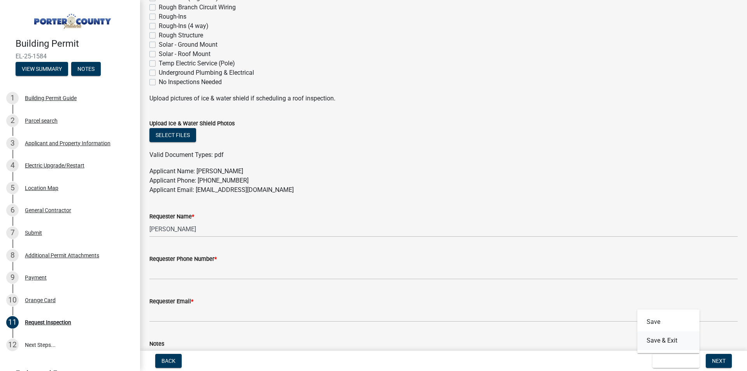  I want to click on div: Parcel search, so click(41, 121).